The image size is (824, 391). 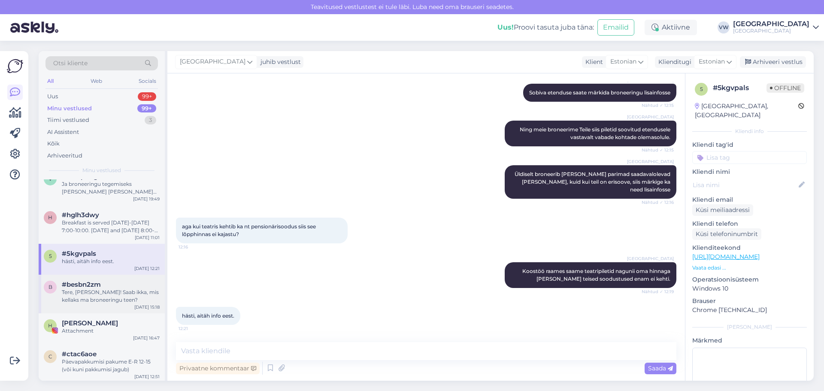 What do you see at coordinates (658, 291) in the screenshot?
I see `span: Nähtud ✓ 12:19` at bounding box center [658, 291].